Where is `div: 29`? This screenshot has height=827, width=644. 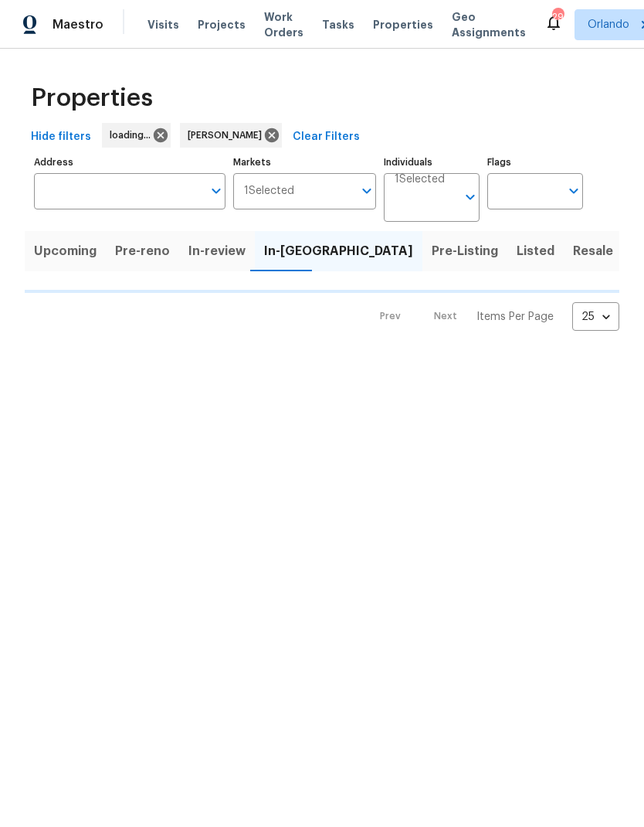 div: 29 is located at coordinates (558, 17).